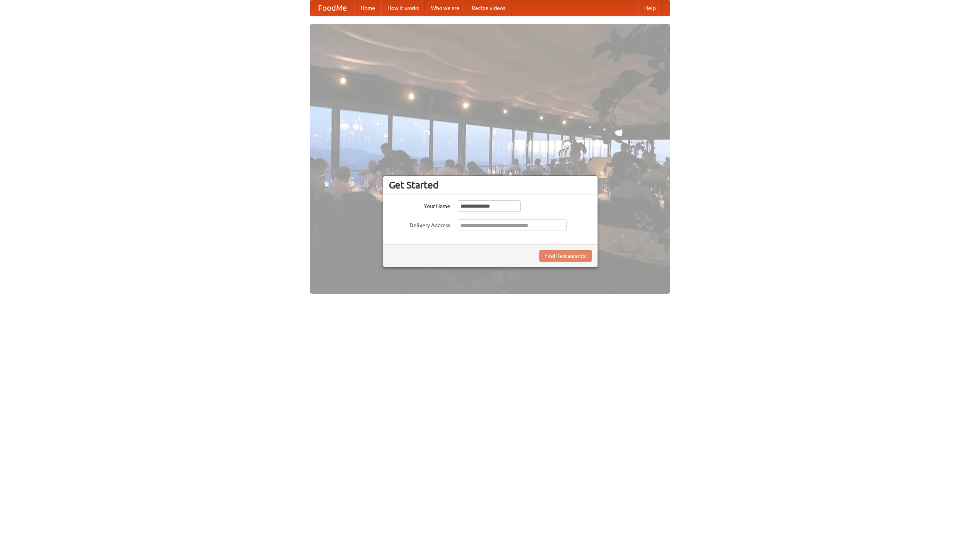 The image size is (980, 542). What do you see at coordinates (650, 8) in the screenshot?
I see `a: Help` at bounding box center [650, 8].